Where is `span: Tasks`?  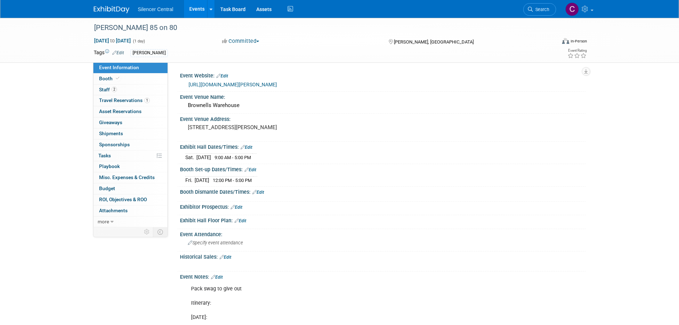
span: Tasks is located at coordinates (104, 155).